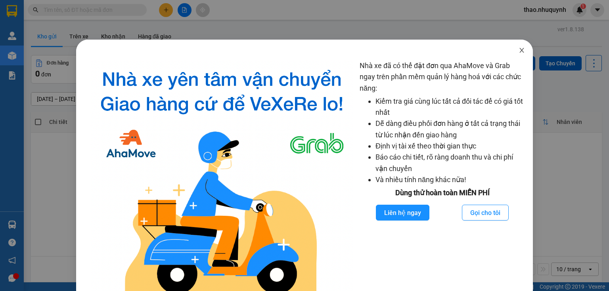  What do you see at coordinates (450, 180) in the screenshot?
I see `li: Và nhiều tính năng khác nữa!` at bounding box center [450, 180].